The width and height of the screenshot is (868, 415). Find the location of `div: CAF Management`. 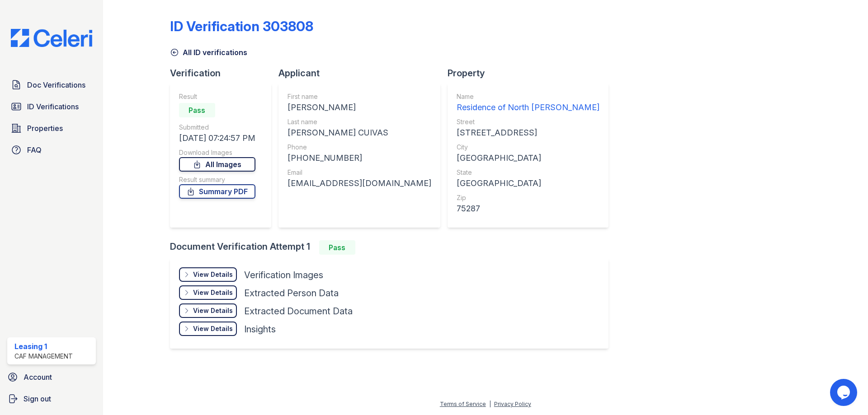

div: CAF Management is located at coordinates (43, 357).